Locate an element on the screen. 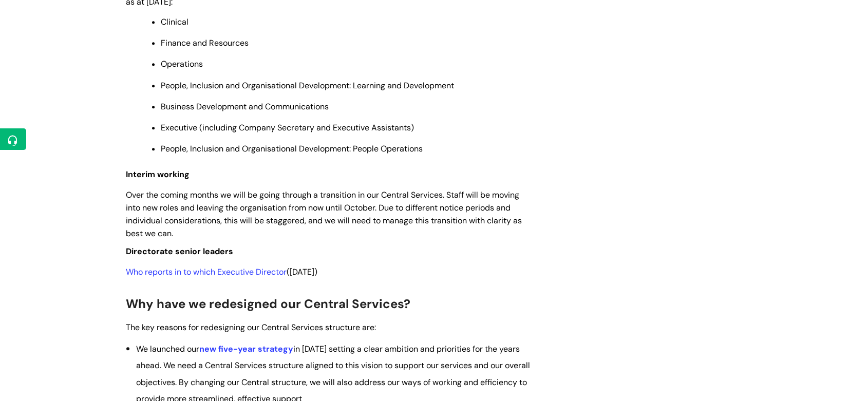 Image resolution: width=868 pixels, height=401 pixels. span: People, Inclusion and Organisational Development: People Operations is located at coordinates (292, 148).